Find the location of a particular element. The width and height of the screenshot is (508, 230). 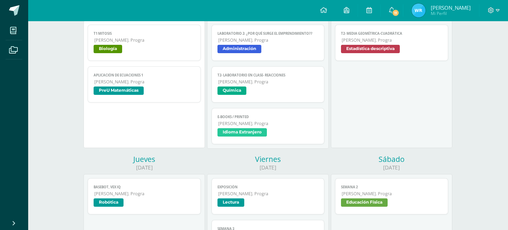

span: LABORATORIO 2: ¿Por qué surge el emprendimiento?? is located at coordinates (268, 33).